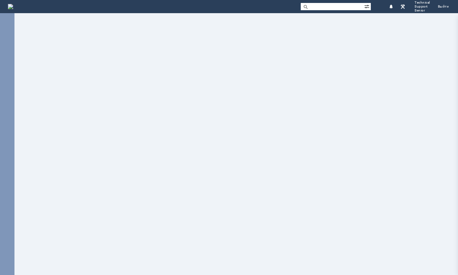 The image size is (458, 275). I want to click on a: Перейти на домашнюю страницу, so click(11, 7).